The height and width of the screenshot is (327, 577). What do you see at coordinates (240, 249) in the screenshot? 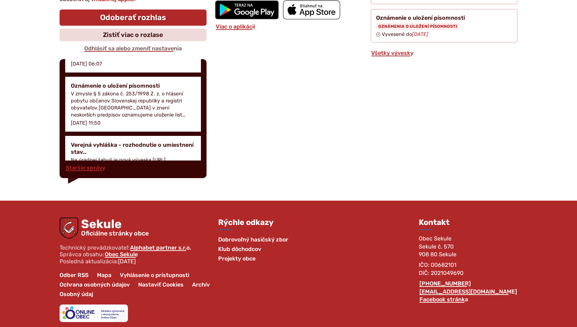
I see `a: Klub dôchodcov` at bounding box center [240, 249].